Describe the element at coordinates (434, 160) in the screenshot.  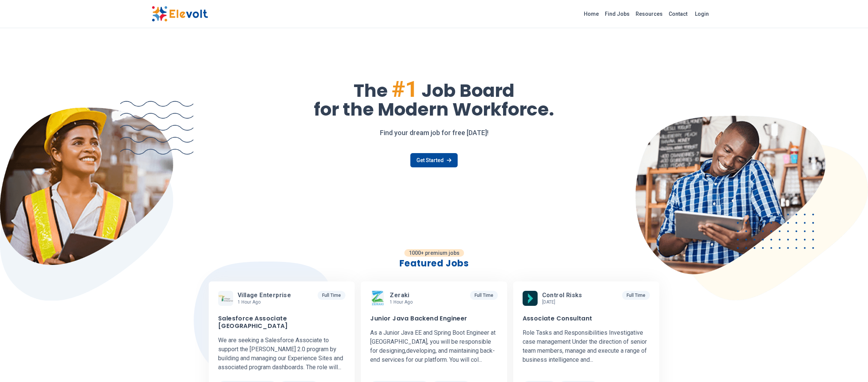
I see `a: Get Started` at that location.